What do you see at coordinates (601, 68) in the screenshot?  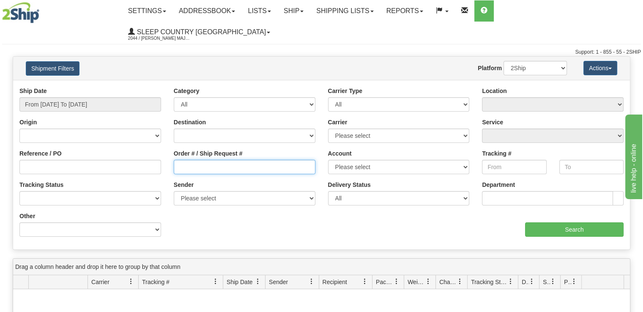 I see `button: Actions` at bounding box center [601, 68].